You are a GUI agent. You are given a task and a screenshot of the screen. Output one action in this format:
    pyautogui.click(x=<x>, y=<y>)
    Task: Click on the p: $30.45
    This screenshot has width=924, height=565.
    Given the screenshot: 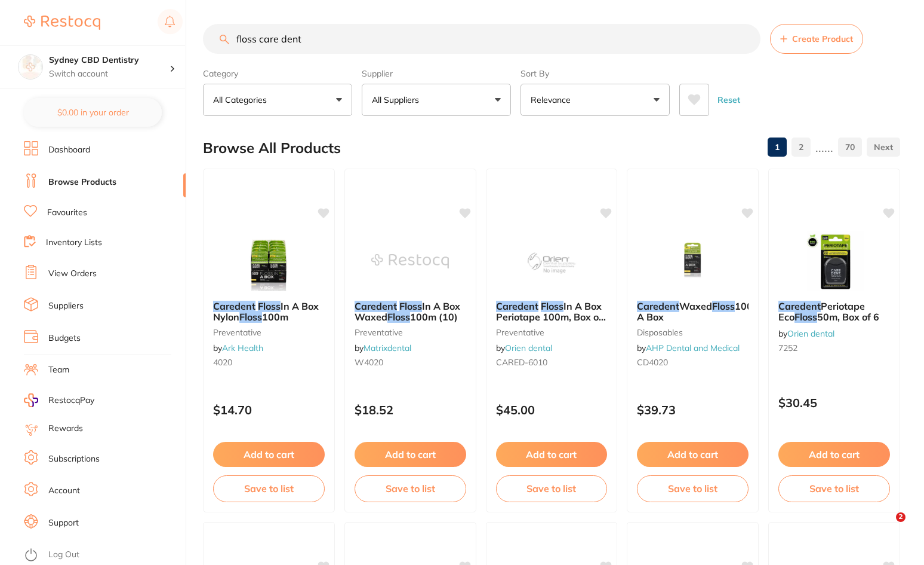 What is the action you would take?
    pyautogui.click(x=834, y=402)
    